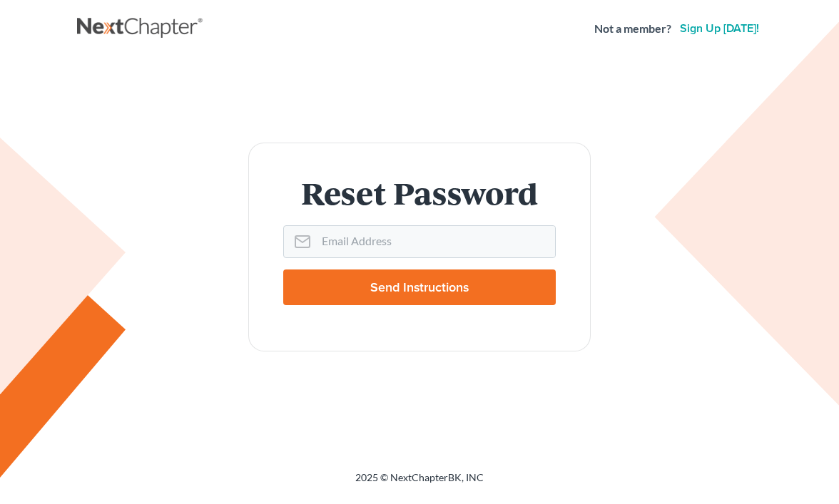 The image size is (839, 504). Describe the element at coordinates (419, 483) in the screenshot. I see `div: 2025 © NextChapterBK, INC` at that location.